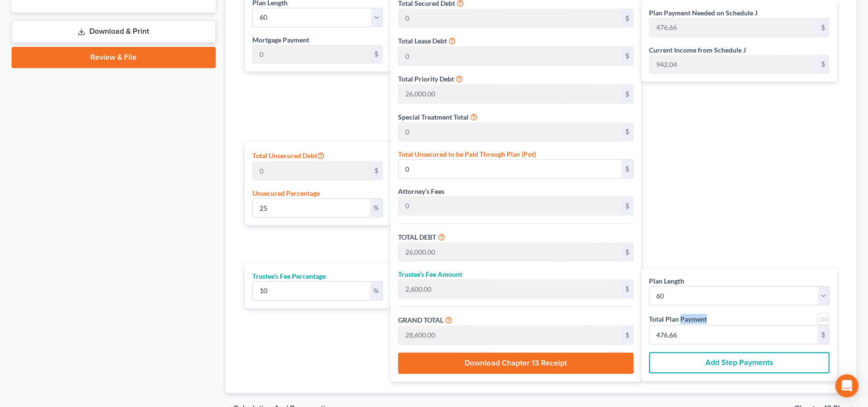 This screenshot has height=407, width=868. Describe the element at coordinates (113, 32) in the screenshot. I see `a: Download & Print` at that location.